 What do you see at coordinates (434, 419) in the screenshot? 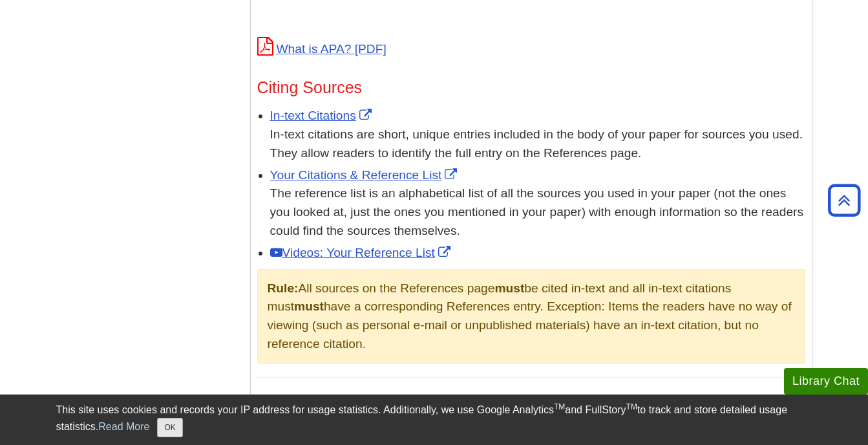
I see `div: This site uses cookies and records your IP address for usage statistics. Additionally, we use Goo...` at bounding box center [434, 419].